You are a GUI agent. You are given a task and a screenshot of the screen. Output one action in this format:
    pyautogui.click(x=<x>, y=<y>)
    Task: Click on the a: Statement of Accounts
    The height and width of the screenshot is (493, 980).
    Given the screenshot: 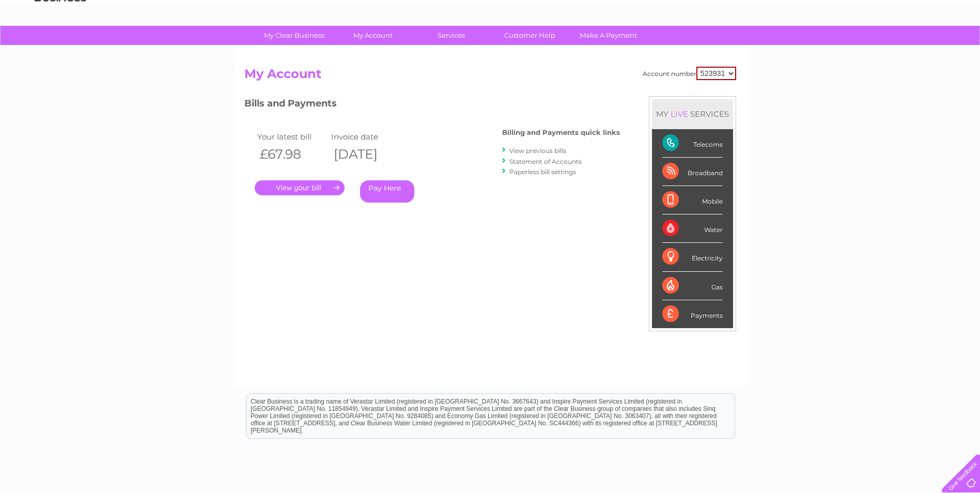 What is the action you would take?
    pyautogui.click(x=546, y=161)
    